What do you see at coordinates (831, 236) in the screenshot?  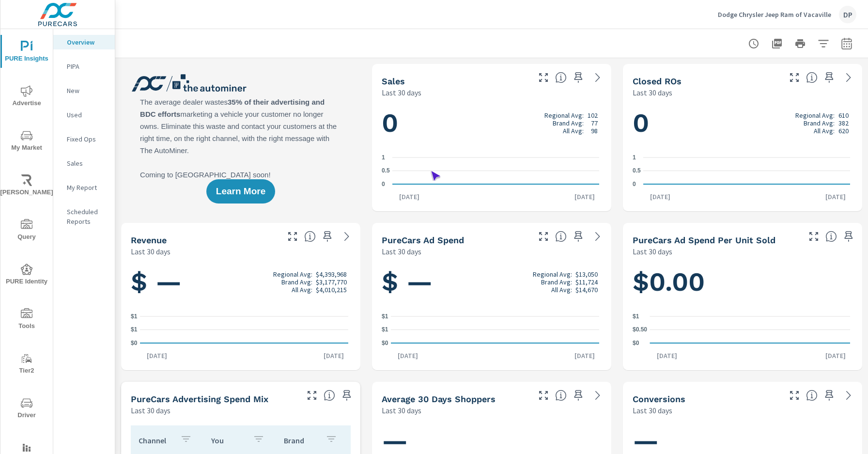 I see `span: Average cost of advertising per each vehicle sold at the dealer over the selected date range. The...` at bounding box center [831, 236].